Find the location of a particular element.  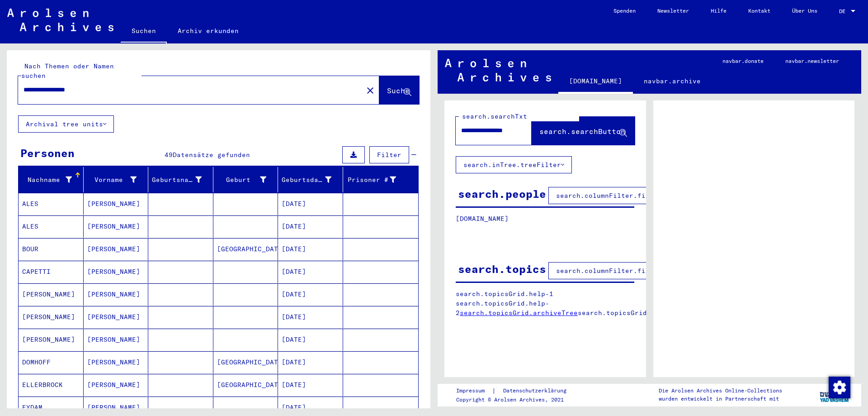

mat-label: Nach Themen oder Namen suchen is located at coordinates (67, 70).